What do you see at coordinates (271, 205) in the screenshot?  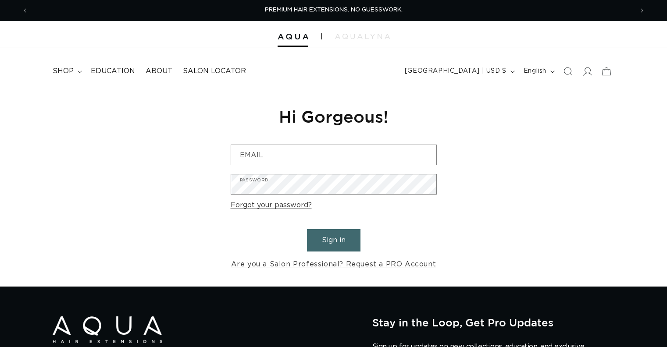 I see `a: Forgot your password?` at bounding box center [271, 205].